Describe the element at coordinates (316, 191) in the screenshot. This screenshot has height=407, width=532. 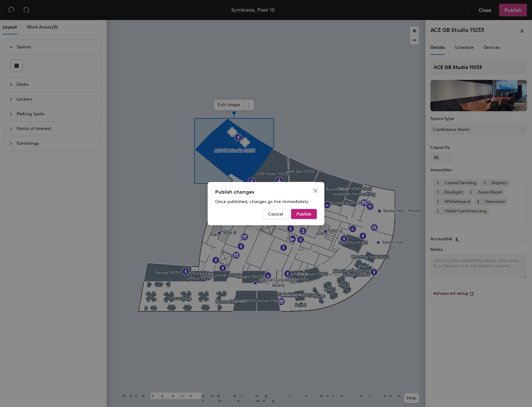
I see `button: Close` at that location.